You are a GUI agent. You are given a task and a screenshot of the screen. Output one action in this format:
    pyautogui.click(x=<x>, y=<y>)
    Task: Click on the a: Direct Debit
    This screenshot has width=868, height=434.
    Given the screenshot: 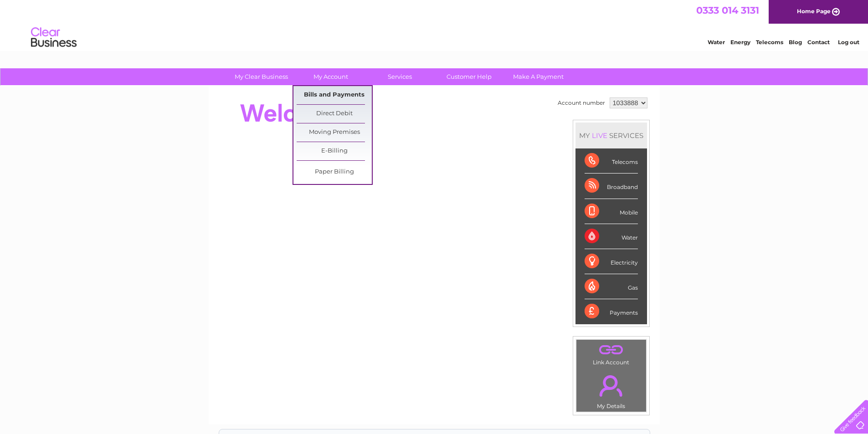 What is the action you would take?
    pyautogui.click(x=334, y=114)
    